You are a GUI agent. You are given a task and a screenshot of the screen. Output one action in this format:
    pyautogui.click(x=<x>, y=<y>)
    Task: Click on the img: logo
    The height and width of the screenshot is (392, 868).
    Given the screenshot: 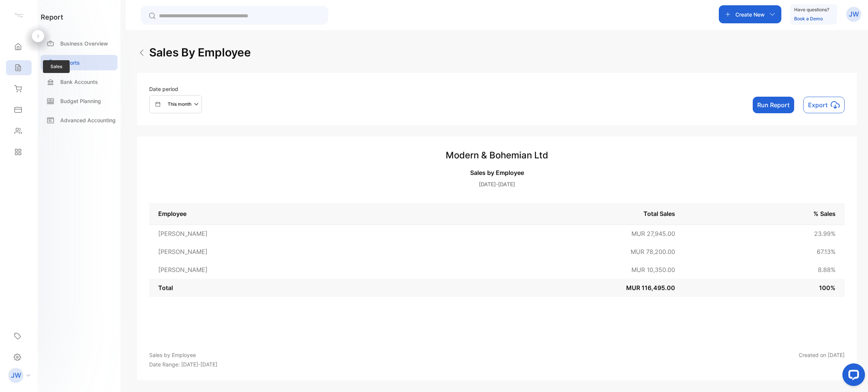 What is the action you would take?
    pyautogui.click(x=19, y=15)
    